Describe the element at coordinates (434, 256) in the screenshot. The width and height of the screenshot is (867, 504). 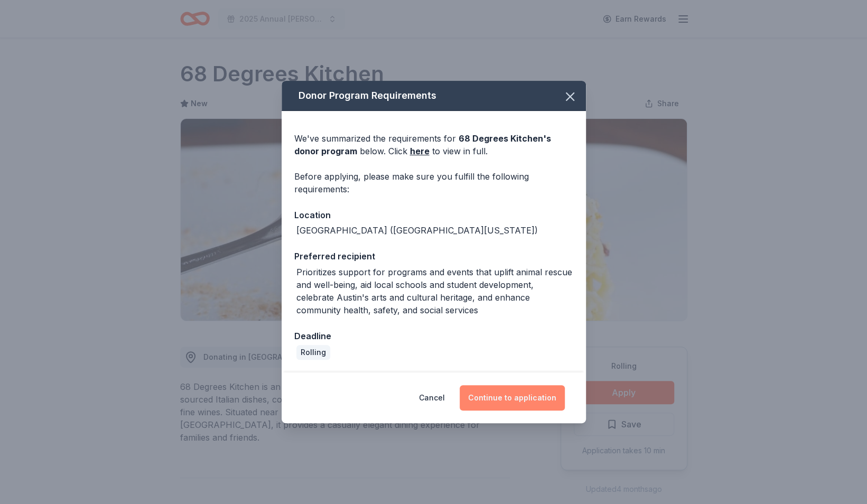
I see `div: Preferred recipient` at that location.